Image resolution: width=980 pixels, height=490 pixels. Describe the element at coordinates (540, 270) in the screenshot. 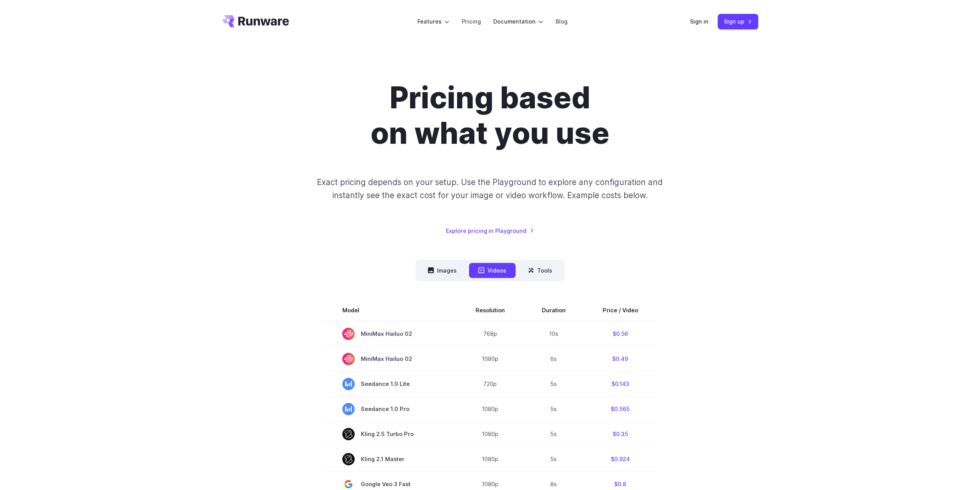

I see `button: Tools` at that location.